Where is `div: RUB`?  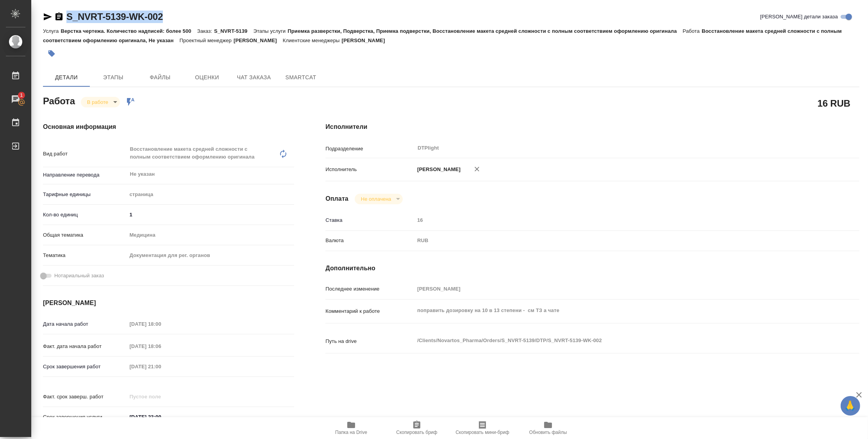 div: RUB is located at coordinates (614, 241).